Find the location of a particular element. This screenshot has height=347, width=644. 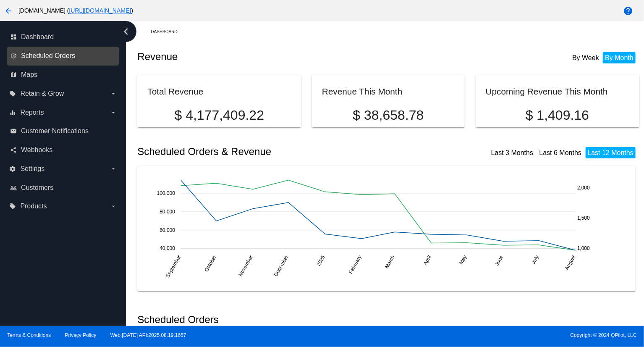

a: Terms & Conditions is located at coordinates (29, 335).